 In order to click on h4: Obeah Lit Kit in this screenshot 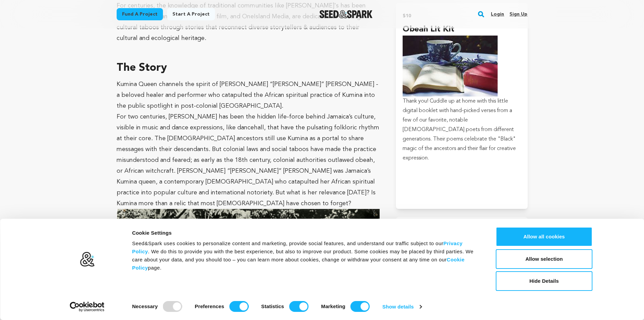, I will do `click(462, 29)`.